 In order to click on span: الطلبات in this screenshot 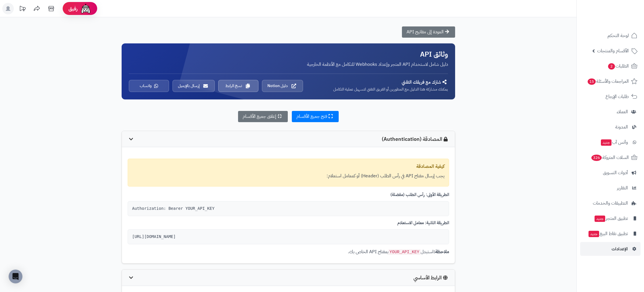, I will do `click(618, 66)`.